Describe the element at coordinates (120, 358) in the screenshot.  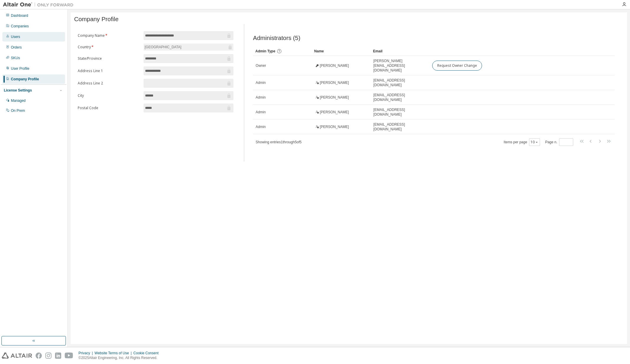
I see `p: © 2025 Altair Engineering, Inc. All Rights Reserved.` at that location.